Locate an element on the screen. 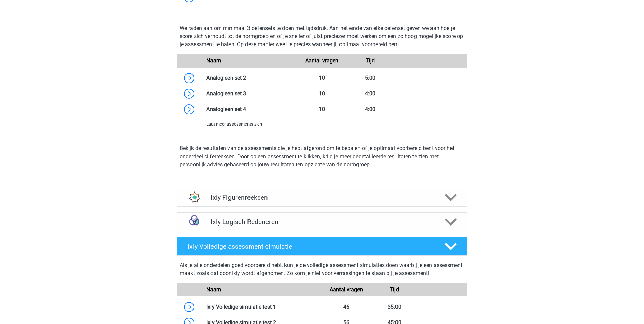  div: Ixly Volledige simulatie test 1 is located at coordinates (262, 307).